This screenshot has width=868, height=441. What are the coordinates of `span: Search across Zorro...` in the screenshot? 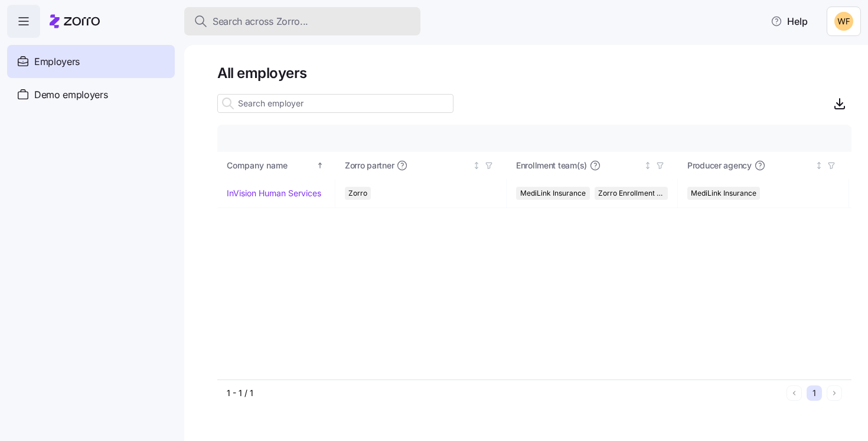 It's located at (260, 21).